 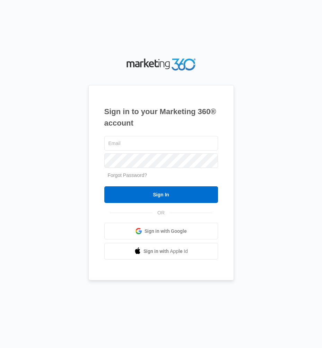 I want to click on input: Sign In, so click(x=161, y=195).